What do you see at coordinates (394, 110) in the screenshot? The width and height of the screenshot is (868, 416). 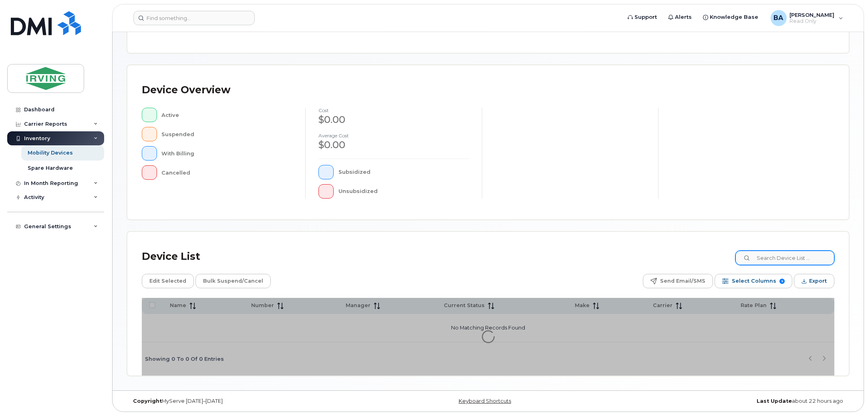 I see `h4: cost` at bounding box center [394, 110].